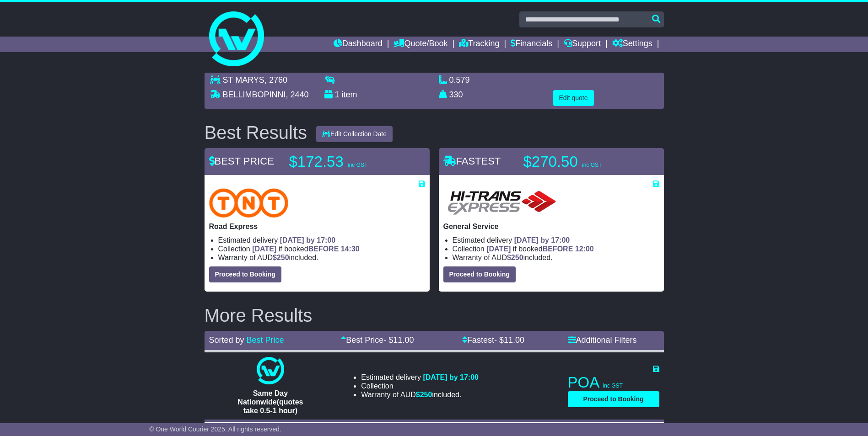 The height and width of the screenshot is (436, 868). What do you see at coordinates (249, 203) in the screenshot?
I see `img: TNT Domestic: Road Express` at bounding box center [249, 203].